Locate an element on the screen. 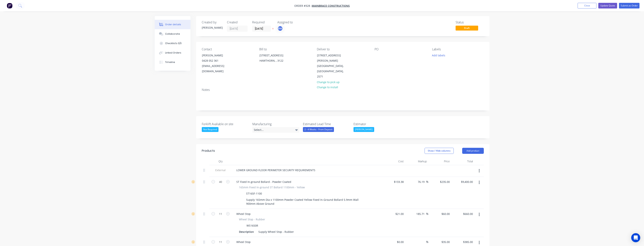  div: Order details is located at coordinates (173, 24).